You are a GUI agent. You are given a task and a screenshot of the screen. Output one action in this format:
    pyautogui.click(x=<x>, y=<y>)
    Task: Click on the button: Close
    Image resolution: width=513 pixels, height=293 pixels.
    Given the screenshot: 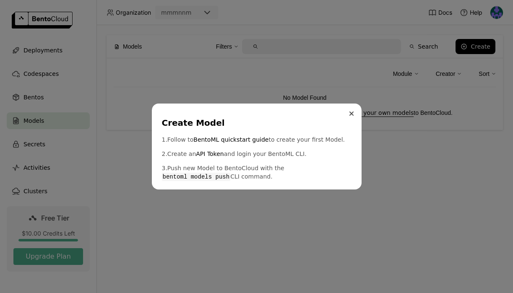 What is the action you would take?
    pyautogui.click(x=352, y=114)
    